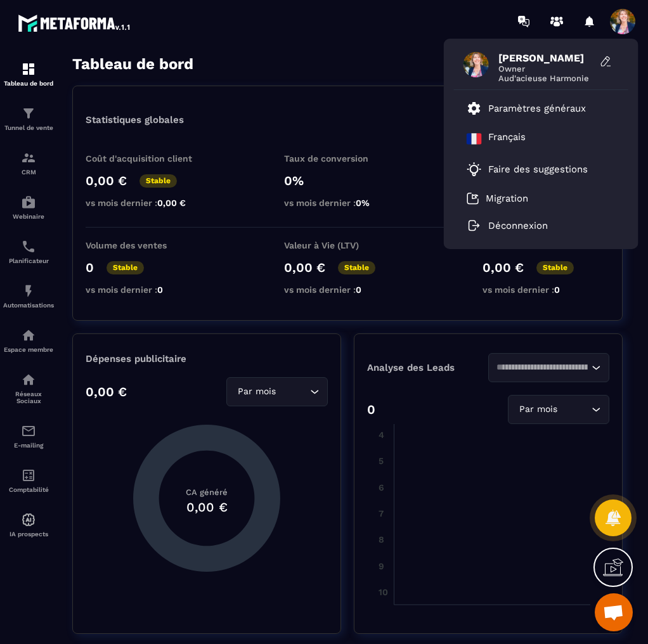  I want to click on img: social-network, so click(28, 380).